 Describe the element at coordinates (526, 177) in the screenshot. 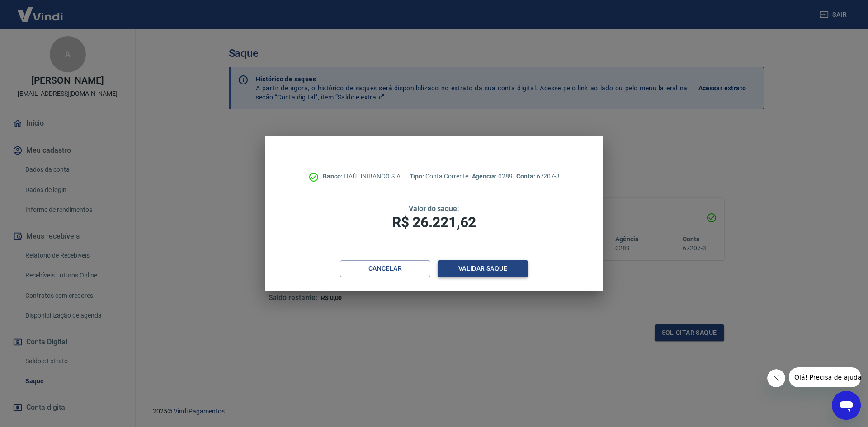

I see `span: Conta:` at that location.